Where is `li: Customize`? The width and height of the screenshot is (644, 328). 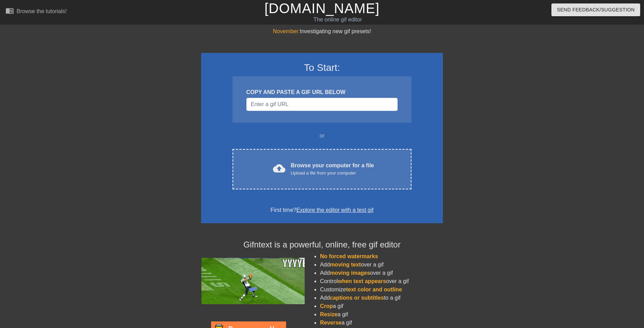
li: Customize is located at coordinates (381, 290).